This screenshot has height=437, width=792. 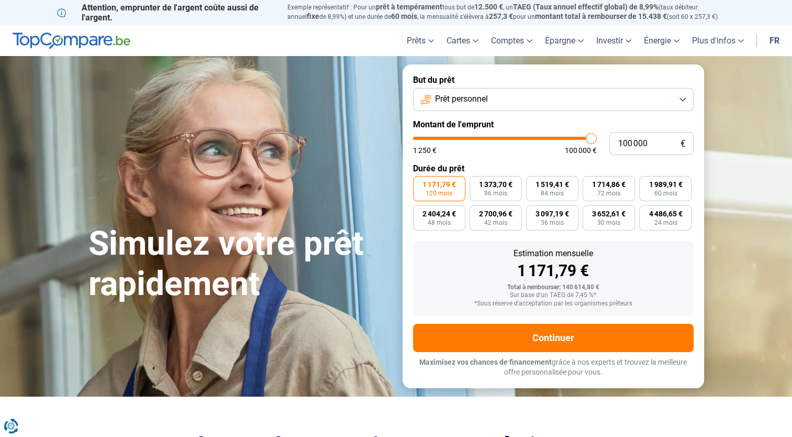 What do you see at coordinates (313, 16) in the screenshot?
I see `span: fixe` at bounding box center [313, 16].